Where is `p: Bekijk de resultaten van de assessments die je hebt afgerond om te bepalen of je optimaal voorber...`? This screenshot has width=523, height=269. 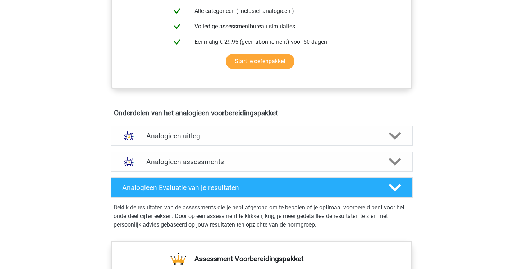
p: Bekijk de resultaten van de assessments die je hebt afgerond om te bepalen of je optimaal voorber... is located at coordinates (262, 216).